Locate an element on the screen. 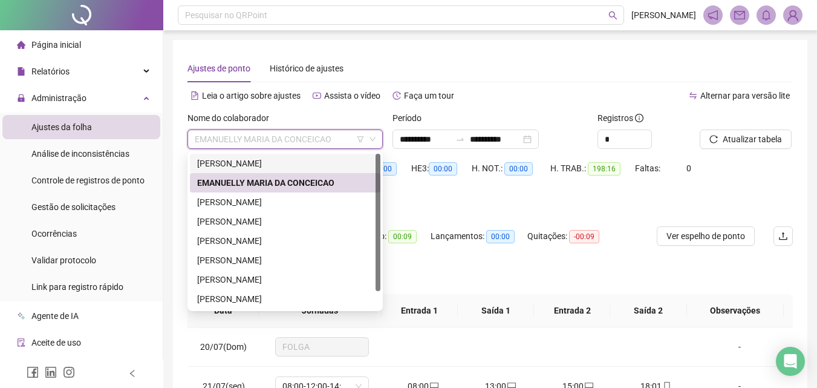  span: Aceite de uso is located at coordinates (56, 342).